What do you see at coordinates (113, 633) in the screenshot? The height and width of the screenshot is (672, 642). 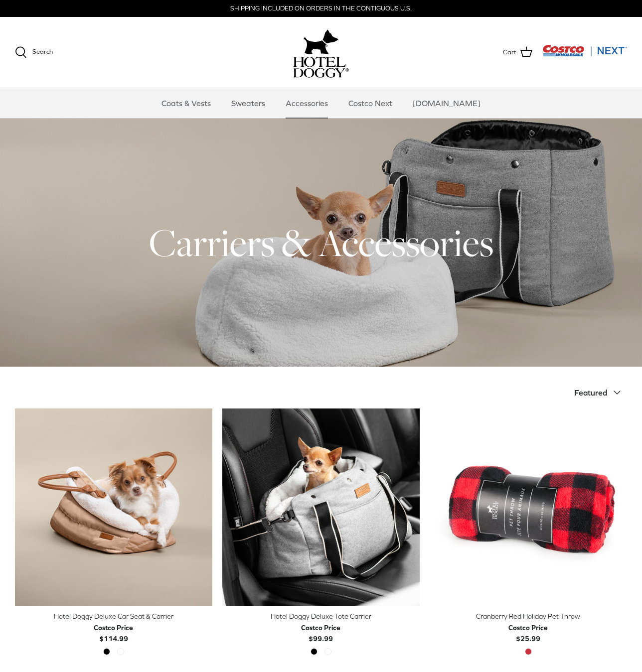 I see `b: $114.99` at bounding box center [113, 633].